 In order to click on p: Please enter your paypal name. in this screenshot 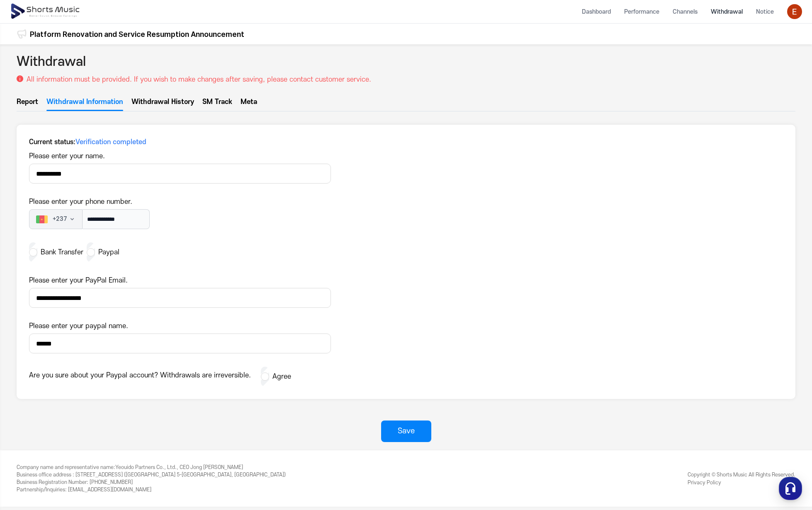, I will do `click(180, 326)`.